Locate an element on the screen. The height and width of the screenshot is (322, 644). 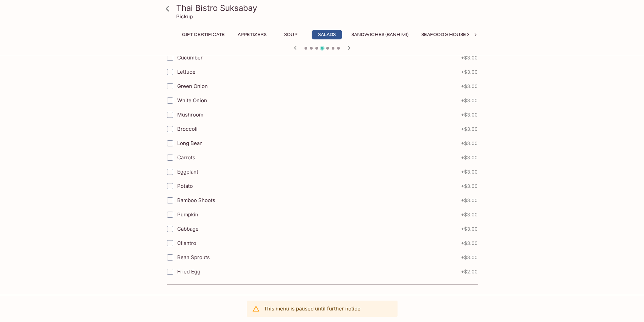
button: Seafood & House Specials is located at coordinates (455, 35).